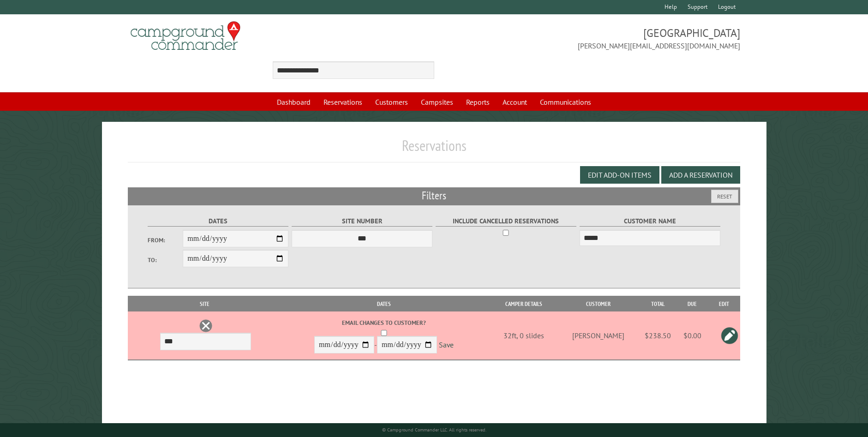 This screenshot has height=437, width=868. Describe the element at coordinates (700, 175) in the screenshot. I see `button: Add a Reservation` at that location.